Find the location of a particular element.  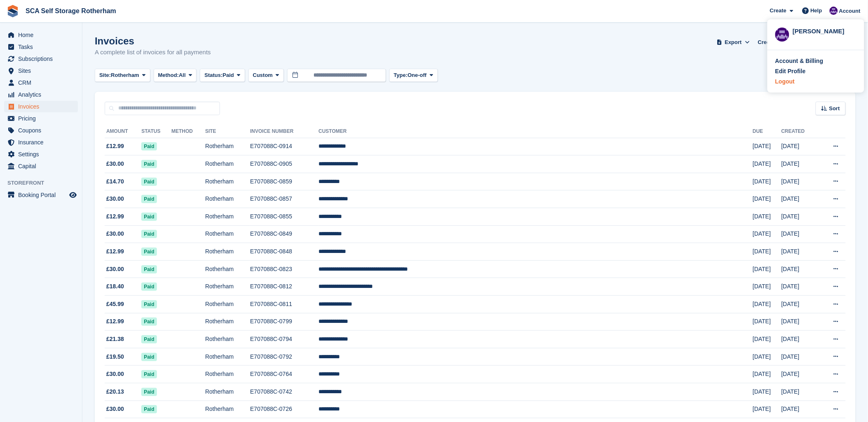

span: Home is located at coordinates (43, 35).